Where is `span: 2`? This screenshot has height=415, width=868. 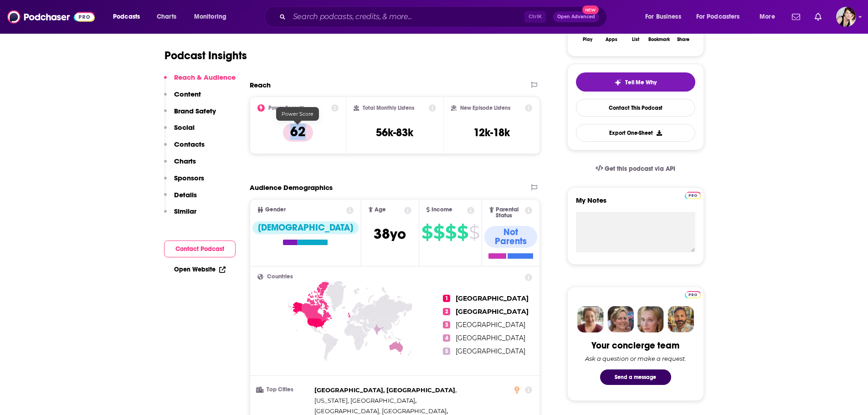 span: 2 is located at coordinates (446, 312).